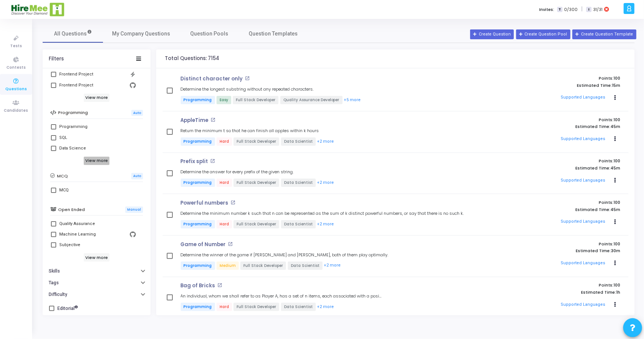  What do you see at coordinates (198, 286) in the screenshot?
I see `p: Bag of Bricks` at bounding box center [198, 286].